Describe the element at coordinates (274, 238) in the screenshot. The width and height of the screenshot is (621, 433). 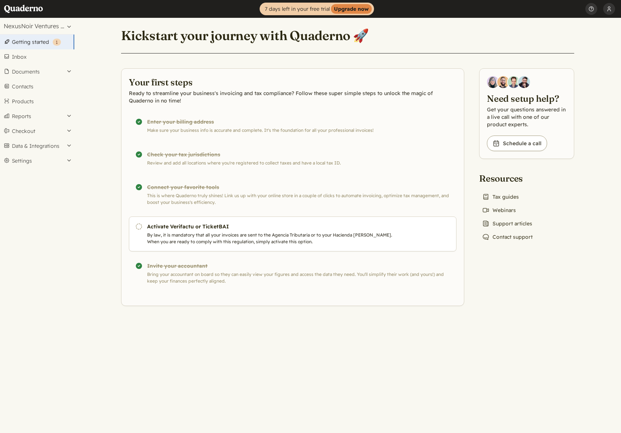
I see `p: By law, it is mandatory that all your invoices are sent to the Agencia Tributaria or to your Haci...` at that location.